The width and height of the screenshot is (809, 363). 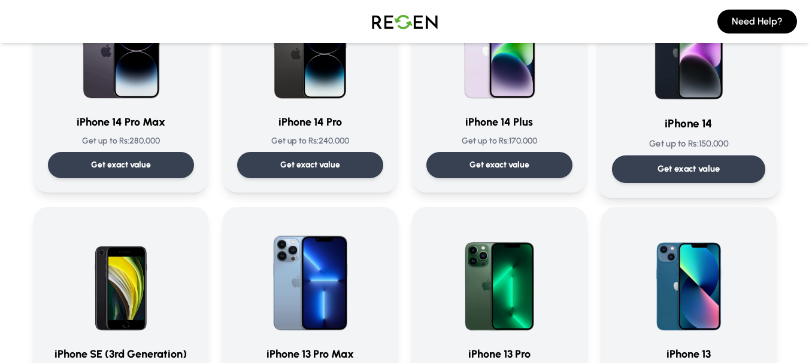 I want to click on img: iPhone 13 Pro Max, so click(x=310, y=279).